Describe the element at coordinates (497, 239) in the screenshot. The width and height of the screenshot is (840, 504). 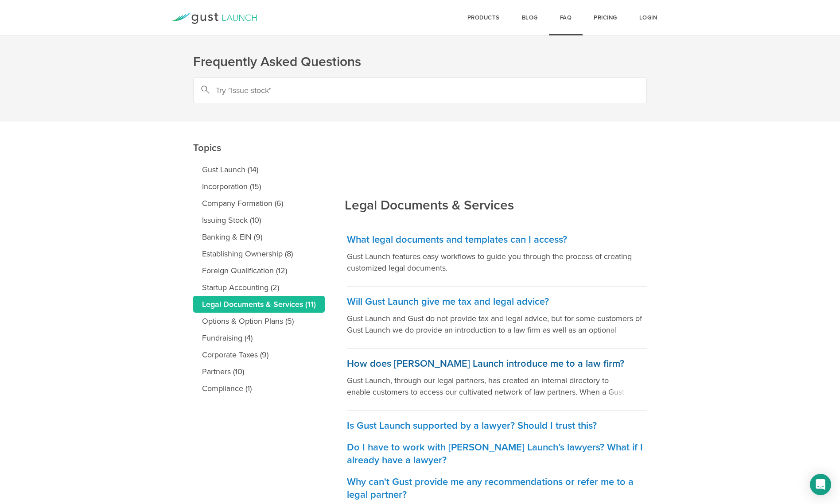
I see `h3: What legal documents and templates can I access?` at that location.